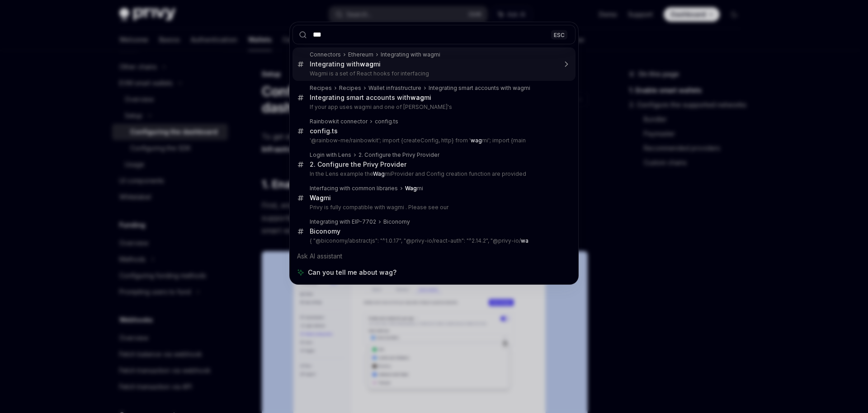  Describe the element at coordinates (434, 174) in the screenshot. I see `p: In the Lens example the miProvider and Config creation function are provided` at that location.